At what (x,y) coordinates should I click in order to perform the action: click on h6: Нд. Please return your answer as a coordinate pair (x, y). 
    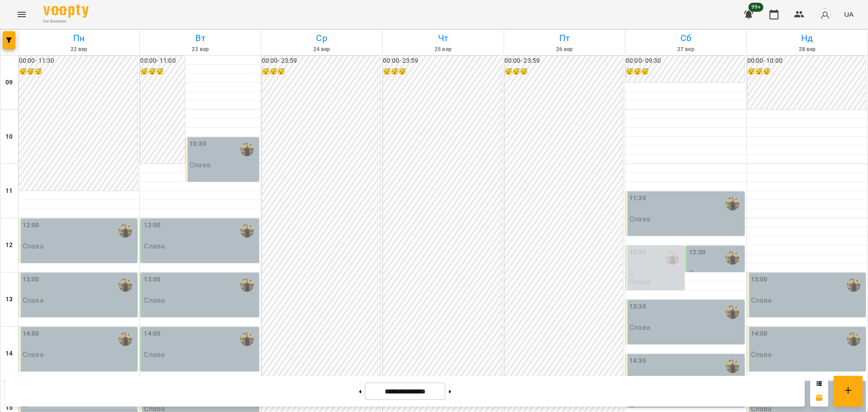
    Looking at the image, I should click on (807, 38).